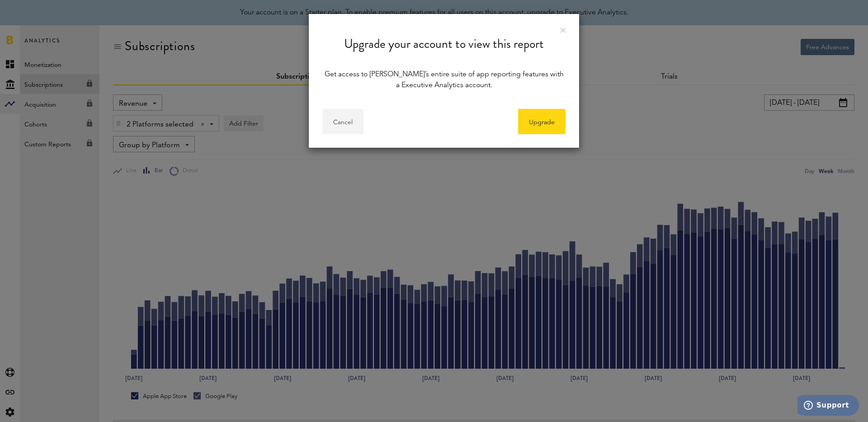 The width and height of the screenshot is (868, 422). I want to click on button: Cancel, so click(343, 121).